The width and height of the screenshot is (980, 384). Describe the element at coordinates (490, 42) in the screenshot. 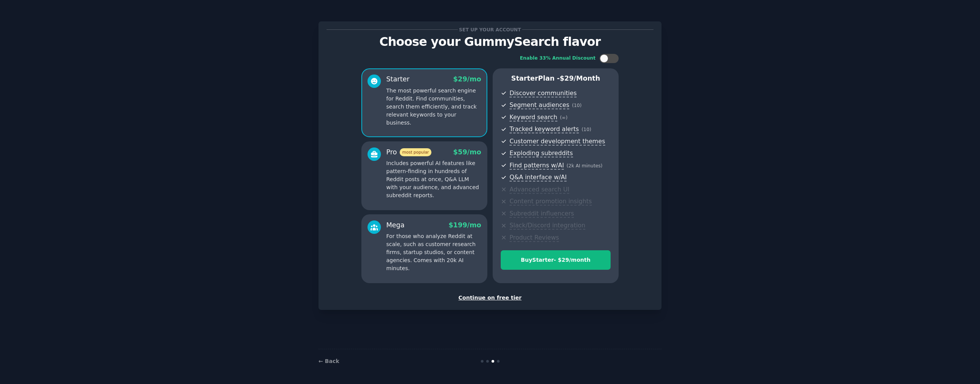

I see `p: Choose your GummySearch flavor` at that location.